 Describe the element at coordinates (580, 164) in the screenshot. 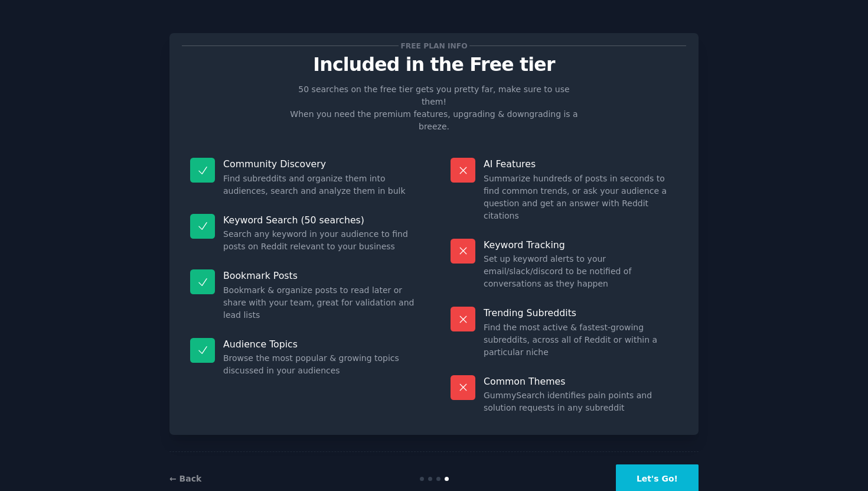

I see `p: AI Features` at that location.